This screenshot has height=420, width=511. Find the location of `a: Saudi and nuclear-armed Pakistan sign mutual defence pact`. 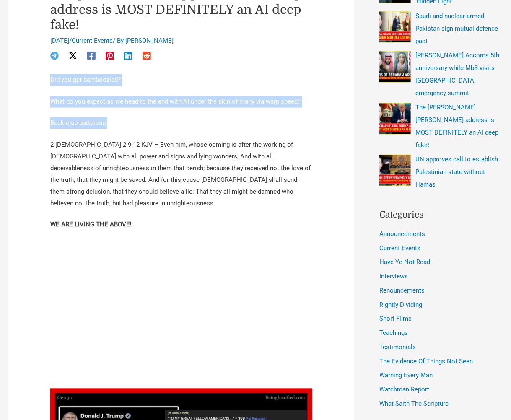

a: Saudi and nuclear-armed Pakistan sign mutual defence pact is located at coordinates (457, 29).